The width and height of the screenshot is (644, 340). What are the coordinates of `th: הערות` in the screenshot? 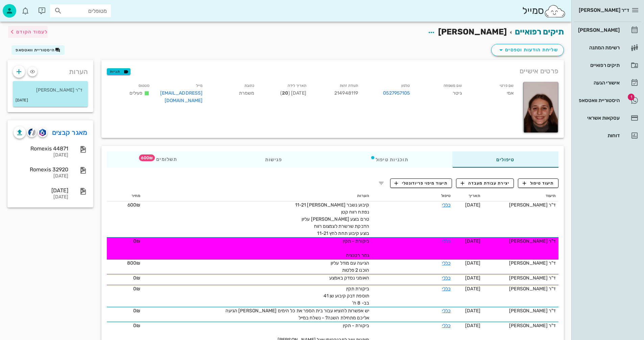 It's located at (257, 196).